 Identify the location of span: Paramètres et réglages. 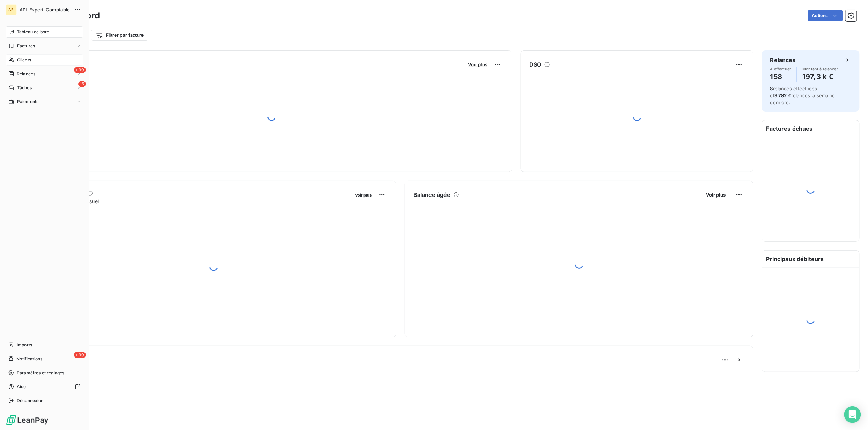
(40, 373).